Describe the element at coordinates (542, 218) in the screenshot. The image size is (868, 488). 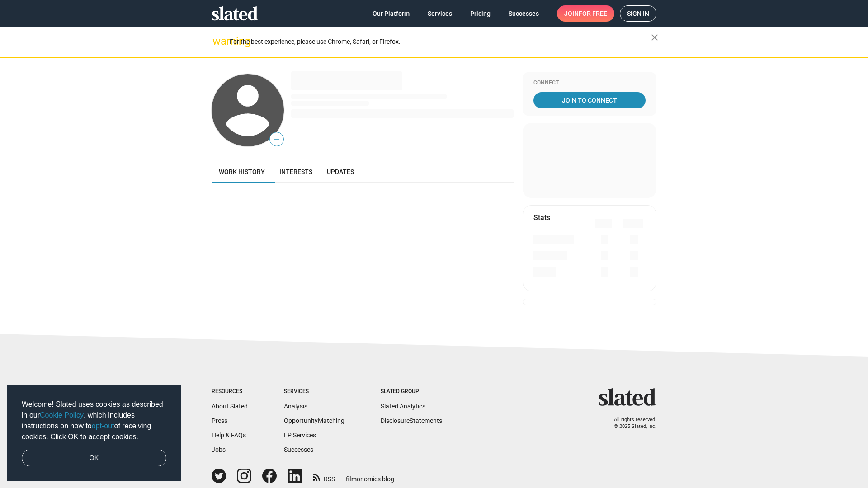
I see `mat-card-title: Stats` at that location.